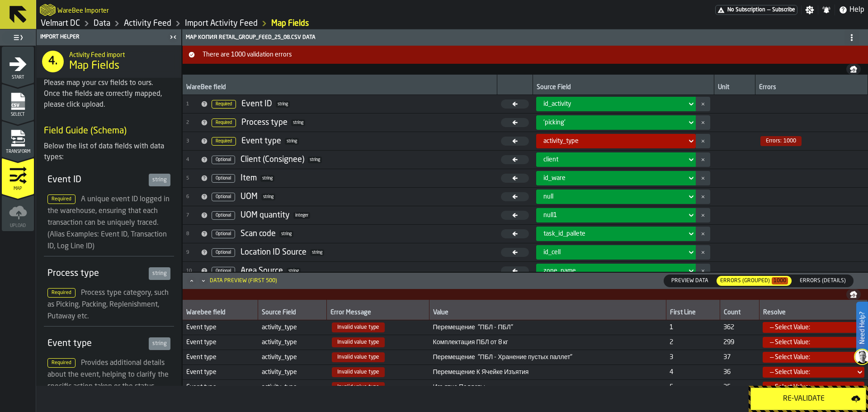 Image resolution: width=868 pixels, height=412 pixels. Describe the element at coordinates (191, 233) in the screenshot. I see `span: 8` at that location.